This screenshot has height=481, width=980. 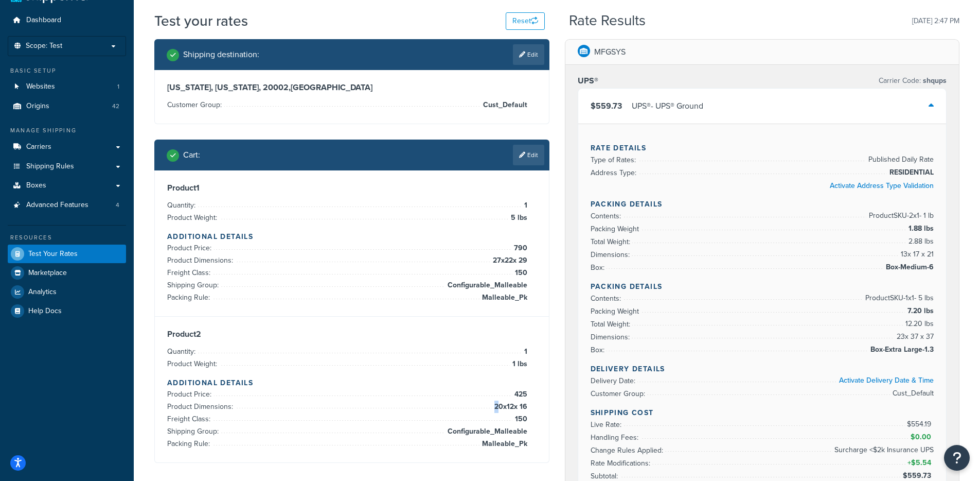 I want to click on span: Box:, so click(x=599, y=349).